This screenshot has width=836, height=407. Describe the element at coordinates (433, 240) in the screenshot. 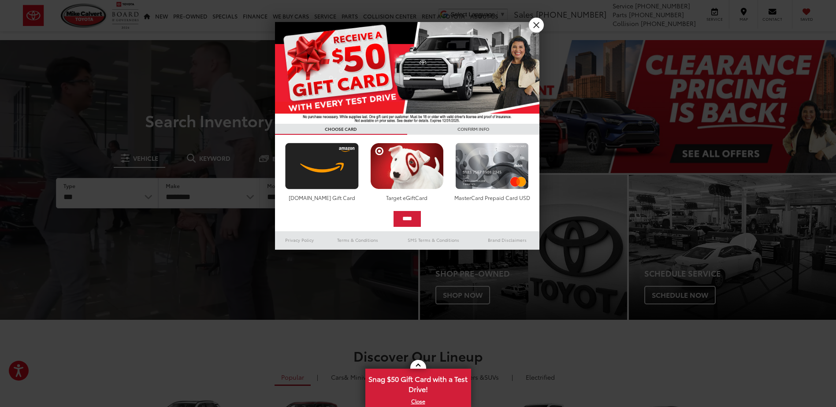

I see `a: SMS Terms & Conditions` at that location.